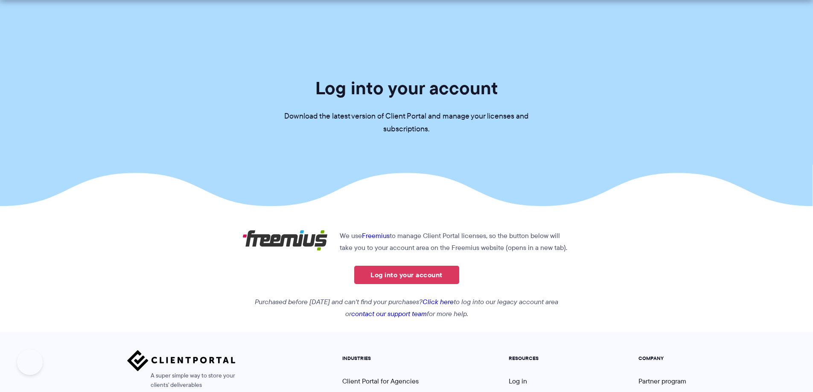 The width and height of the screenshot is (813, 392). Describe the element at coordinates (662, 358) in the screenshot. I see `h5: COMPANY` at that location.